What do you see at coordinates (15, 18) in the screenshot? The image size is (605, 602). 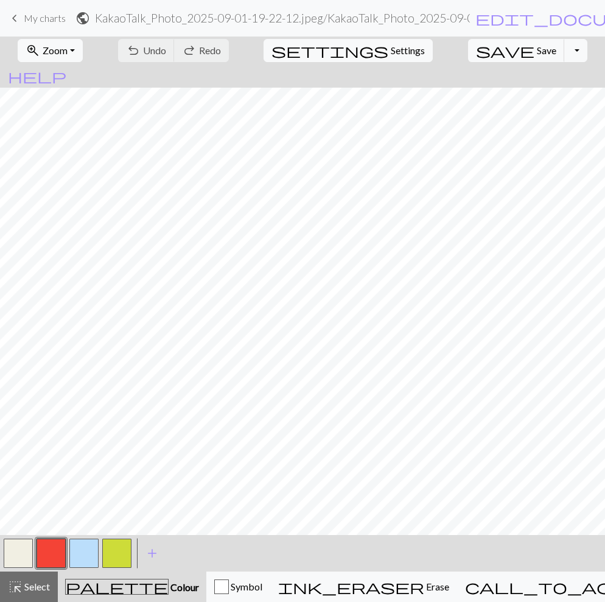 I see `span: keyboard_arrow_left` at bounding box center [15, 18].